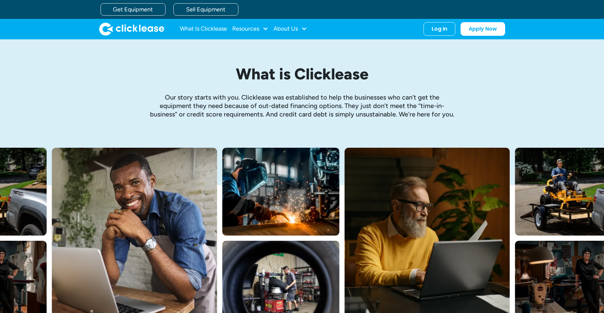 The width and height of the screenshot is (604, 313). I want to click on h1: What is Clicklease, so click(302, 74).